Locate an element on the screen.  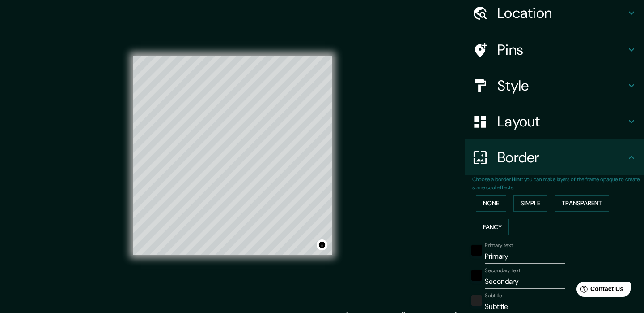
button: None is located at coordinates (491, 203).